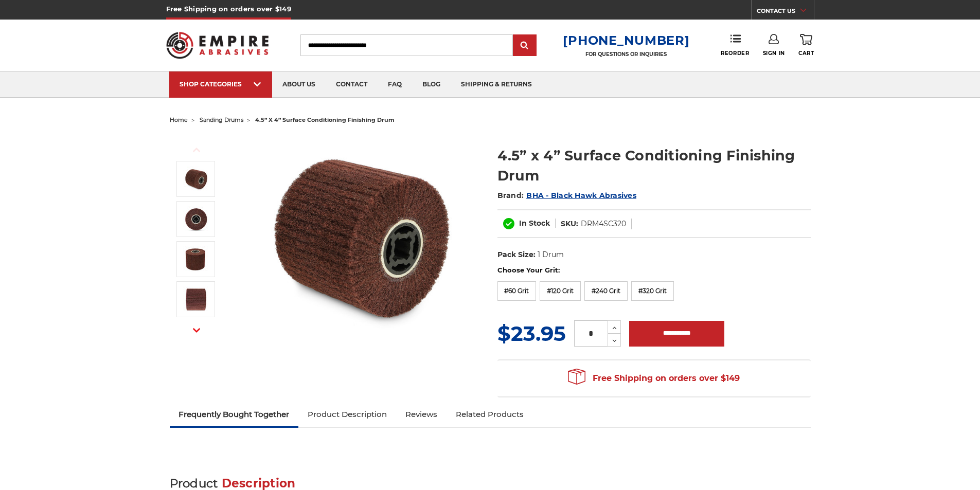  Describe the element at coordinates (773, 53) in the screenshot. I see `span: Sign In` at that location.